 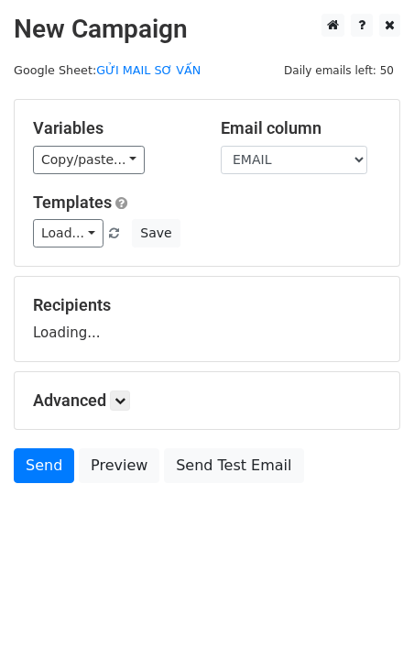 I want to click on span: Daily emails left: 50, so click(x=339, y=71).